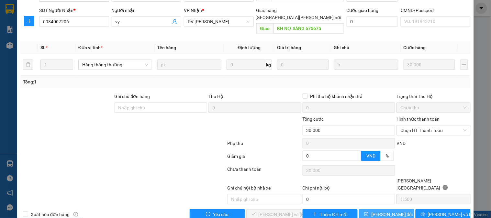 This screenshot has width=491, height=218. I want to click on input: Ghi Chú, so click(366, 65).